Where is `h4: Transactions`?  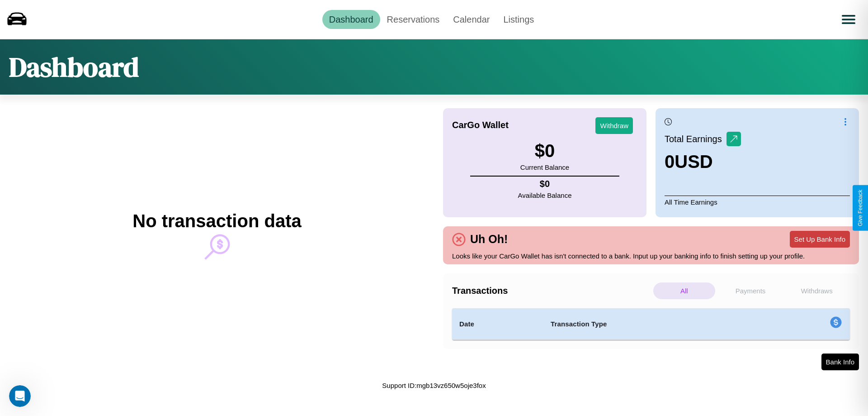 h4: Transactions is located at coordinates (551, 290).